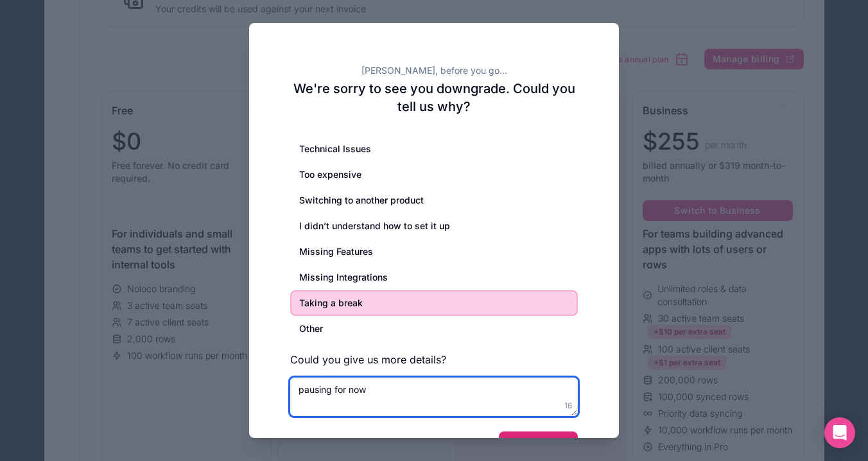 The image size is (868, 461). Describe the element at coordinates (434, 396) in the screenshot. I see `textarea: pausing for now` at that location.